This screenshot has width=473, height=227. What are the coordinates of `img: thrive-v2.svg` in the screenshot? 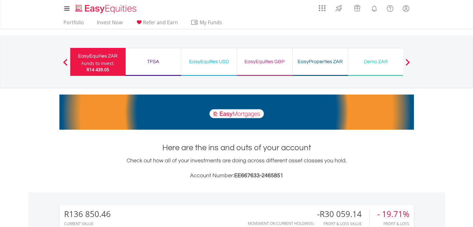 It's located at (339, 8).